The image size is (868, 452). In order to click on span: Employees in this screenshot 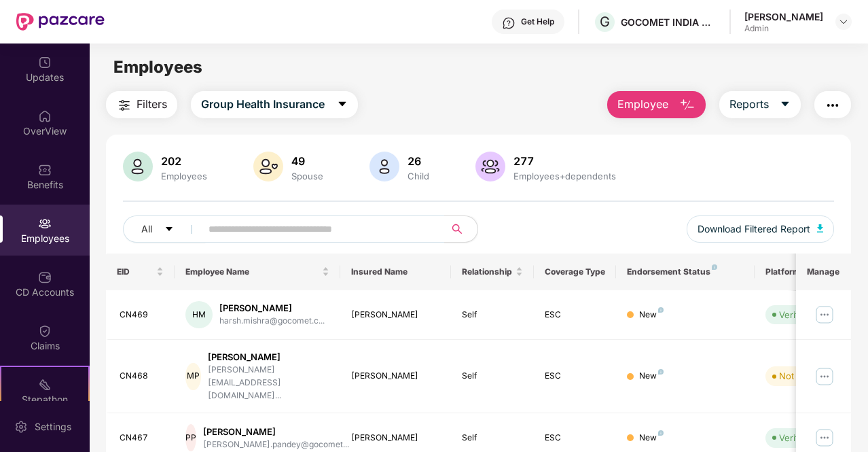, I will do `click(157, 67)`.